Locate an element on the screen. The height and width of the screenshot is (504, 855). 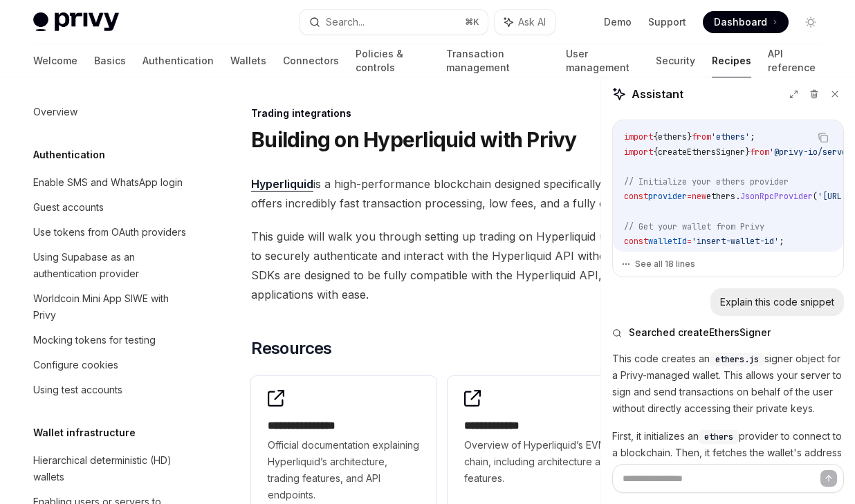
span: wallet is located at coordinates (663, 256).